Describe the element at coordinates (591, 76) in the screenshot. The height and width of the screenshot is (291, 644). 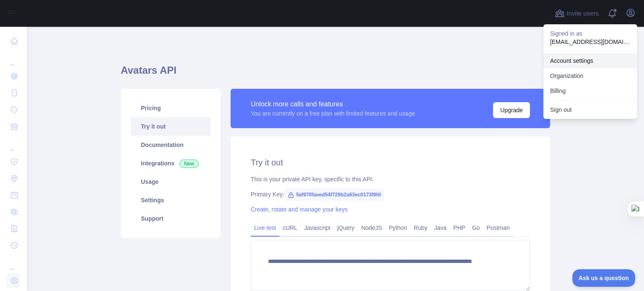
I see `a: Organization` at that location.